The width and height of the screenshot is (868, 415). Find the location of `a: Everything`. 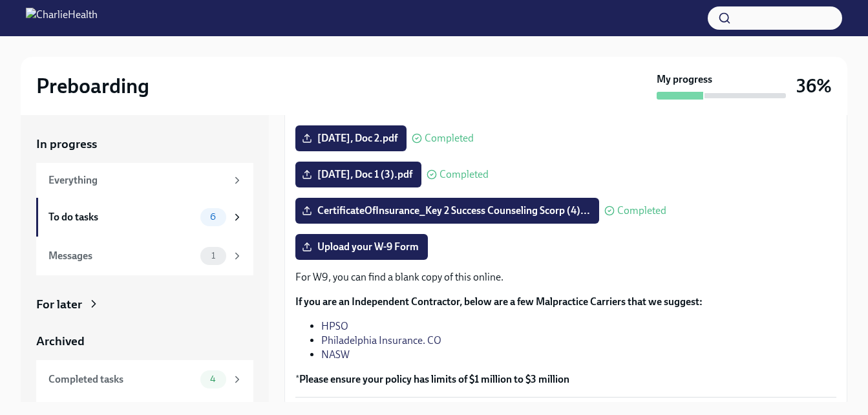

a: Everything is located at coordinates (145, 180).